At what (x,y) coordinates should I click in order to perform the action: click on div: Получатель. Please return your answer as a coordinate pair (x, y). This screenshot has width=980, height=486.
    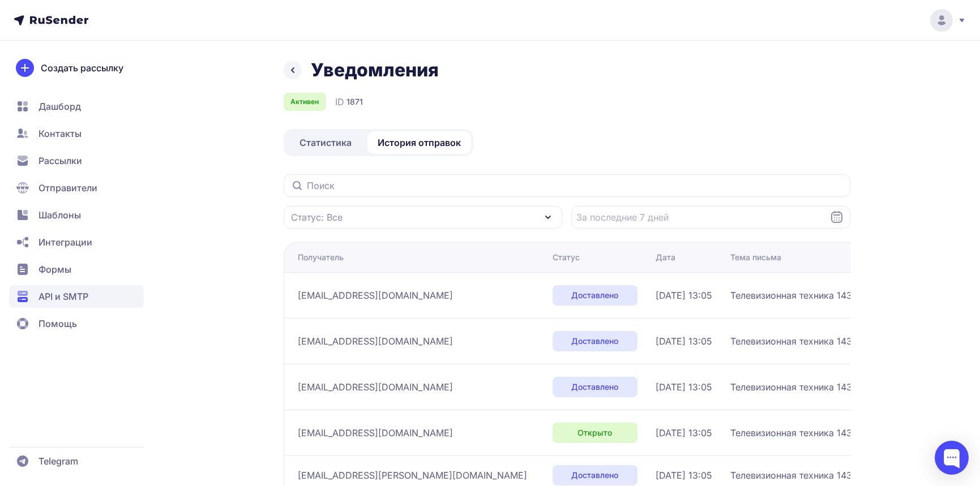
    Looking at the image, I should click on (320, 258).